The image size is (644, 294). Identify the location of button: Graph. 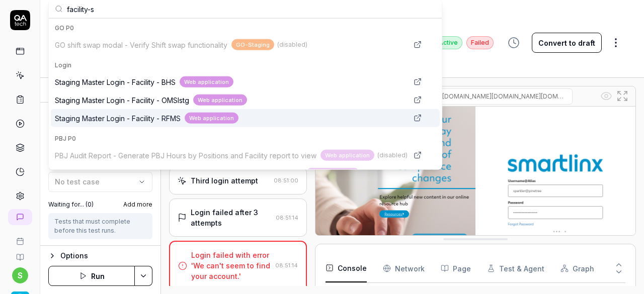
(577, 268).